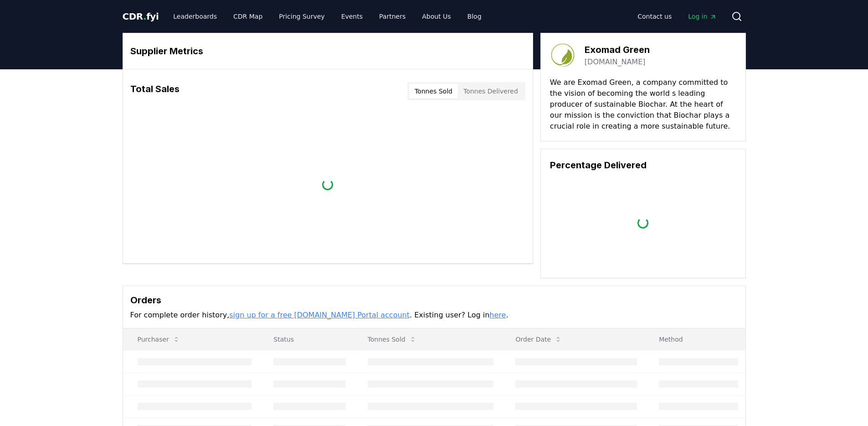 The image size is (868, 426). Describe the element at coordinates (654, 17) in the screenshot. I see `a: Contact us` at that location.